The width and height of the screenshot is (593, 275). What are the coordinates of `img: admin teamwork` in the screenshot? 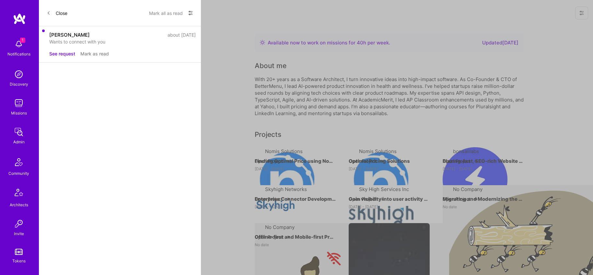 It's located at (19, 132).